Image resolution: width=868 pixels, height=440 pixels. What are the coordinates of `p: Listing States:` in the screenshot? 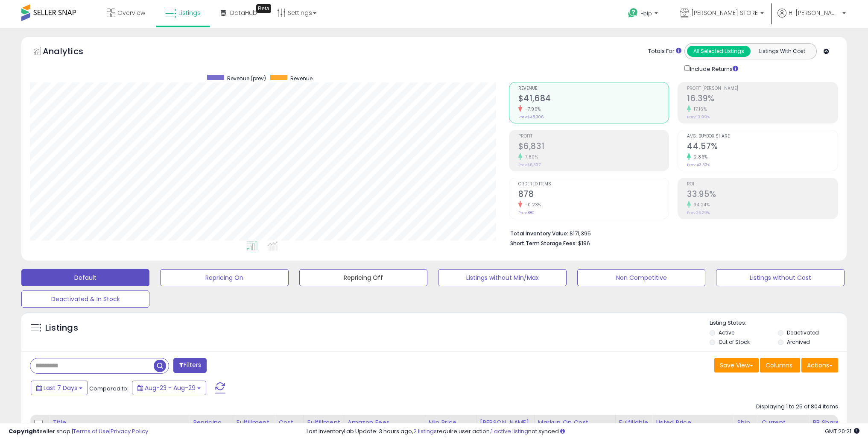 It's located at (778, 322).